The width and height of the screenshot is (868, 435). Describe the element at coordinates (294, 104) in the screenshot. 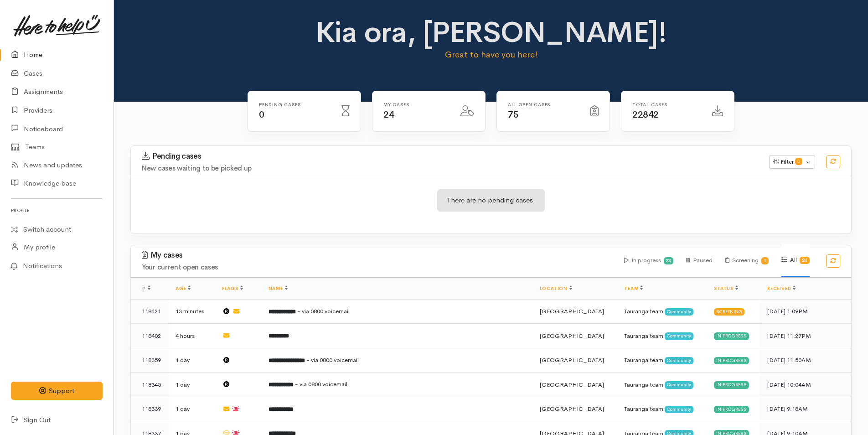

I see `h6: Pending cases` at that location.